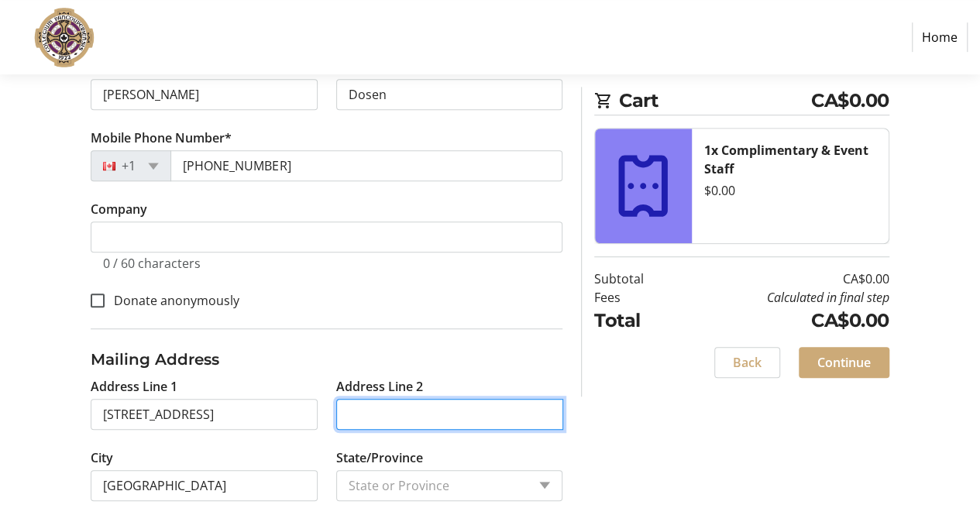 The width and height of the screenshot is (980, 515). Describe the element at coordinates (67, 37) in the screenshot. I see `img: VC Parent Association's Logo` at that location.